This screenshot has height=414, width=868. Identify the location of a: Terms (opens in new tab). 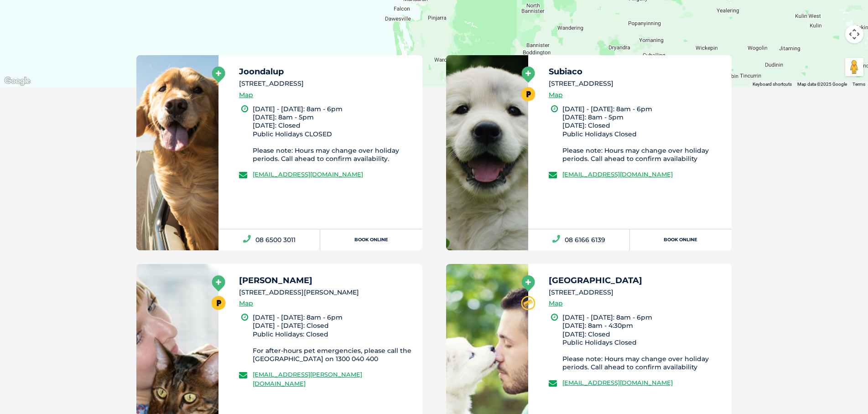
(859, 84).